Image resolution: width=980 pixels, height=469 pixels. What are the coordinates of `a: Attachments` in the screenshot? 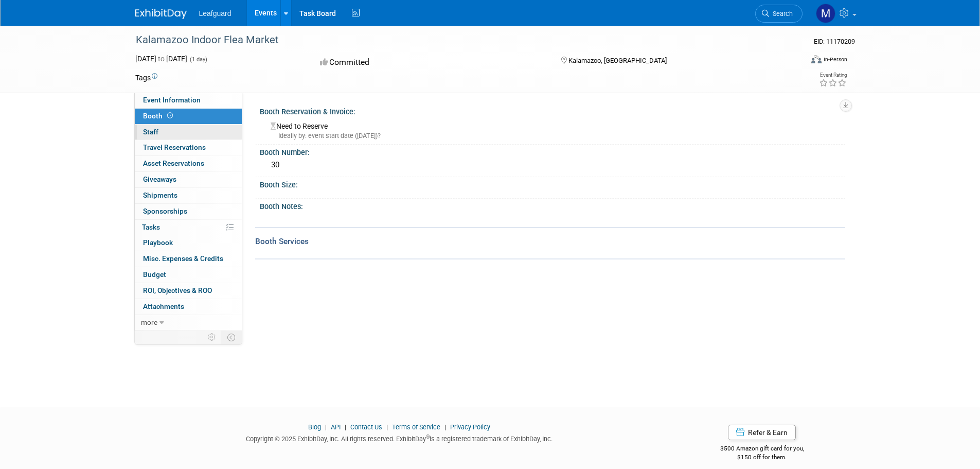 It's located at (188, 307).